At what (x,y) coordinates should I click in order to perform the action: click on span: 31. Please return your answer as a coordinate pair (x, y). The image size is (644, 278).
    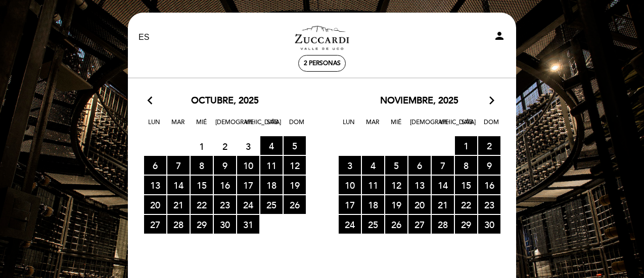
    Looking at the image, I should click on (248, 224).